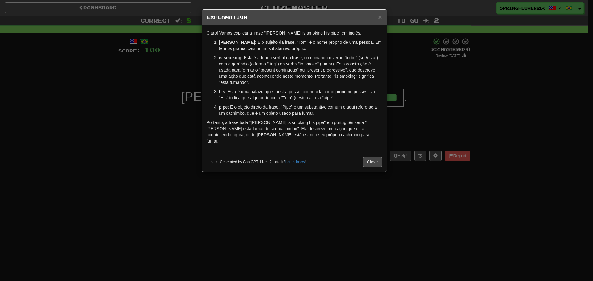  What do you see at coordinates (301, 70) in the screenshot?
I see `p: : Esta é a forma verbal da frase, combinando o verbo "to be" (ser/estar) com o gerúndio (a forma ...` at bounding box center [301, 70].